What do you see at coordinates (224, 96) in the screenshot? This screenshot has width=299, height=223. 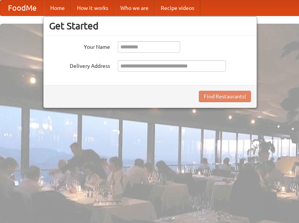 I see `button: Find Restaurants!` at bounding box center [224, 96].